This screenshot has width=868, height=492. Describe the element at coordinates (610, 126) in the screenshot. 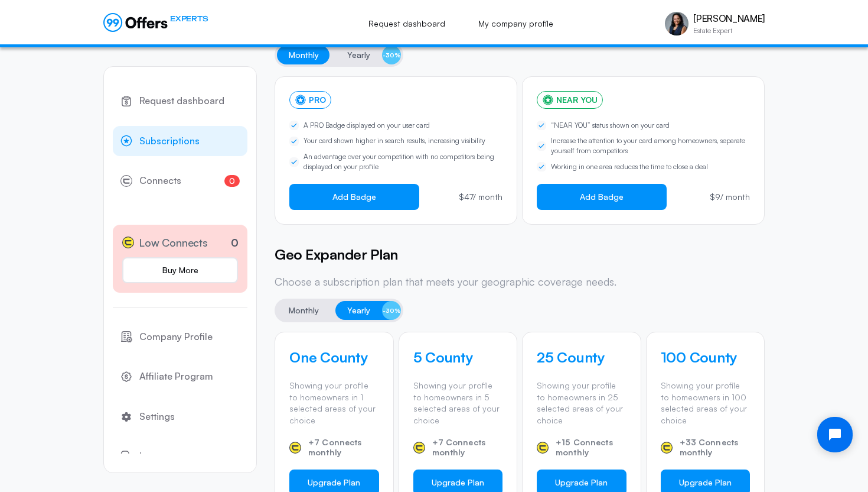

I see `span: “NEAR YOU” status shown on your card` at that location.